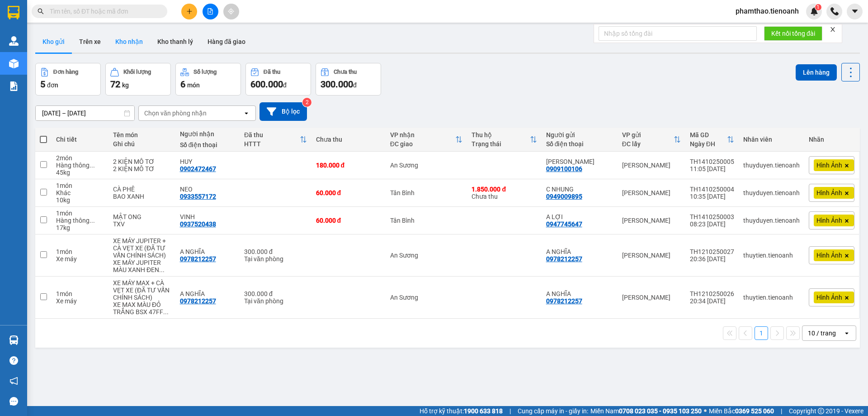 This screenshot has height=416, width=868. I want to click on div: Số lượng, so click(205, 72).